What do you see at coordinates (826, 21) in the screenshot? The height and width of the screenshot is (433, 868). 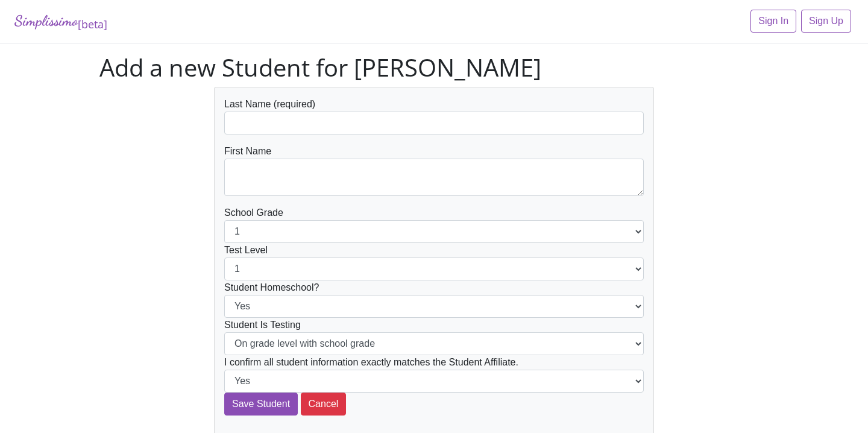 I see `a: Sign Up` at bounding box center [826, 21].